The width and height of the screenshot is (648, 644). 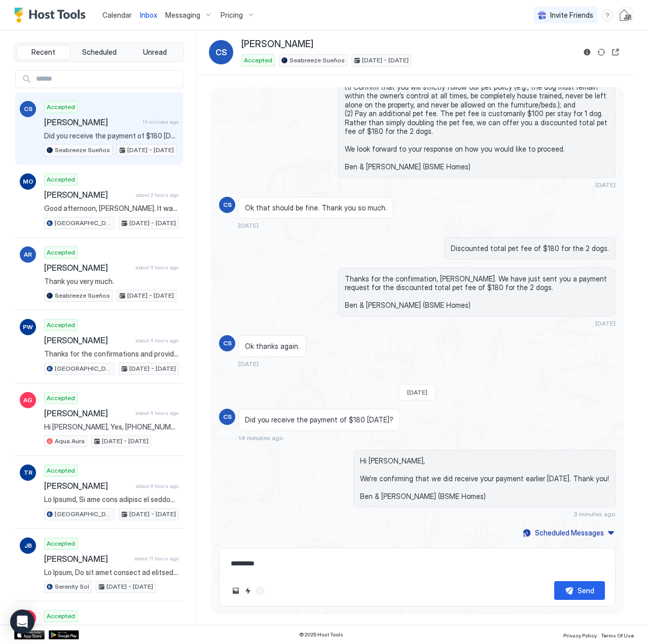 I want to click on button: Send, so click(x=580, y=590).